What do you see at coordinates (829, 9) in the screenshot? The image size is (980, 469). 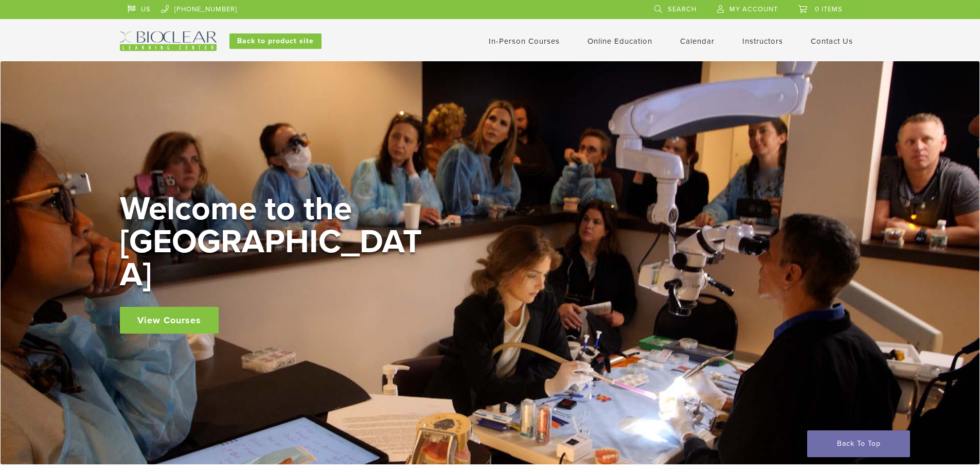 I see `span: 0 items` at bounding box center [829, 9].